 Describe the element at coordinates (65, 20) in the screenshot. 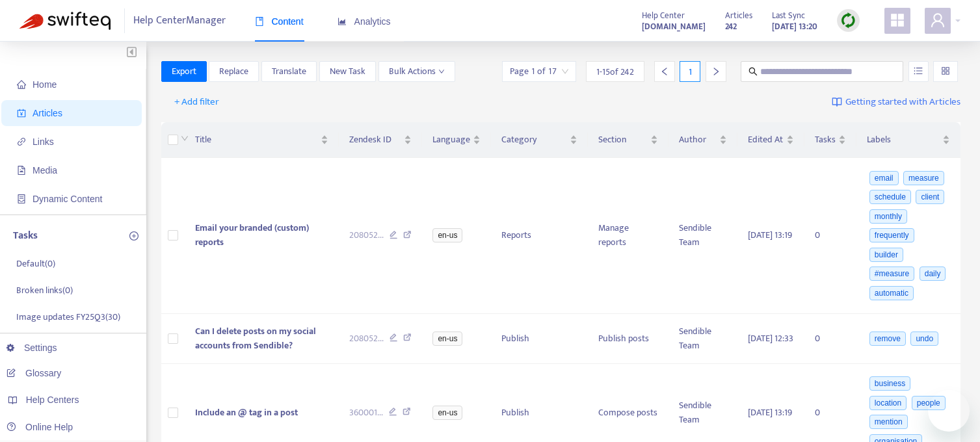

I see `img: Swifteq` at that location.